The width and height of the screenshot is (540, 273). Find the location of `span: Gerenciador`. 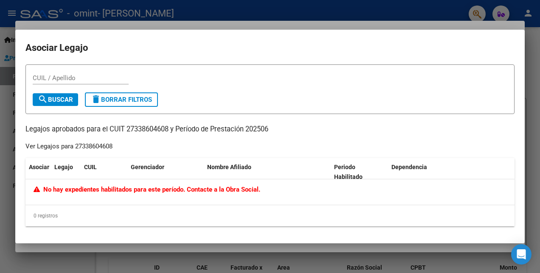

span: Gerenciador is located at coordinates (147, 167).